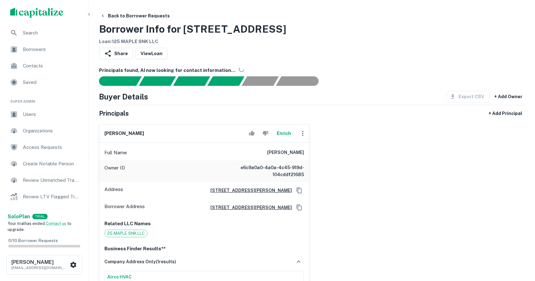 The image size is (535, 281). What do you see at coordinates (44, 197) in the screenshot?
I see `div: Review LTV Flagged Transactions` at bounding box center [44, 197].